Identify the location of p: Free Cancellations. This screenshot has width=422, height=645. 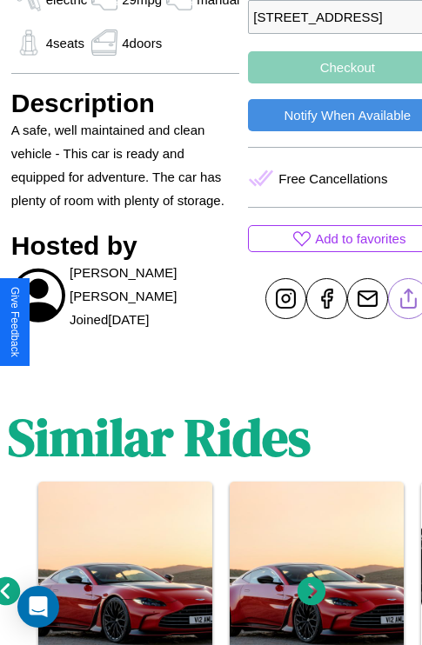
(332, 178).